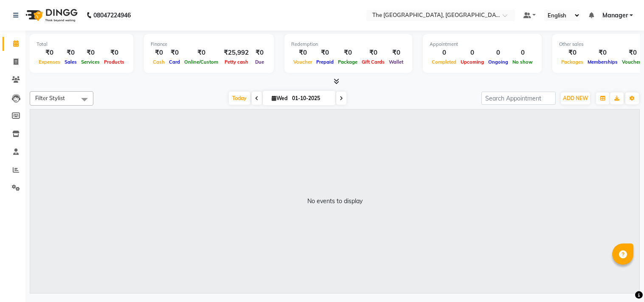 This screenshot has height=302, width=644. What do you see at coordinates (50, 98) in the screenshot?
I see `span: Filter Stylist` at bounding box center [50, 98].